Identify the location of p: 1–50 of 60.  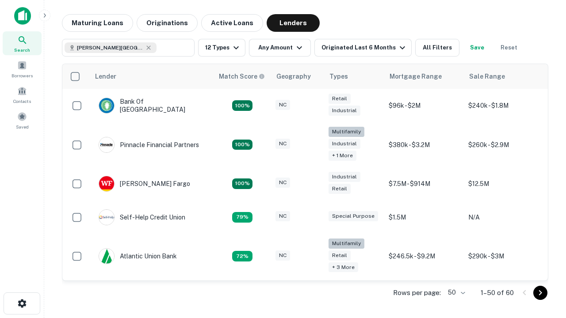
(497, 293).